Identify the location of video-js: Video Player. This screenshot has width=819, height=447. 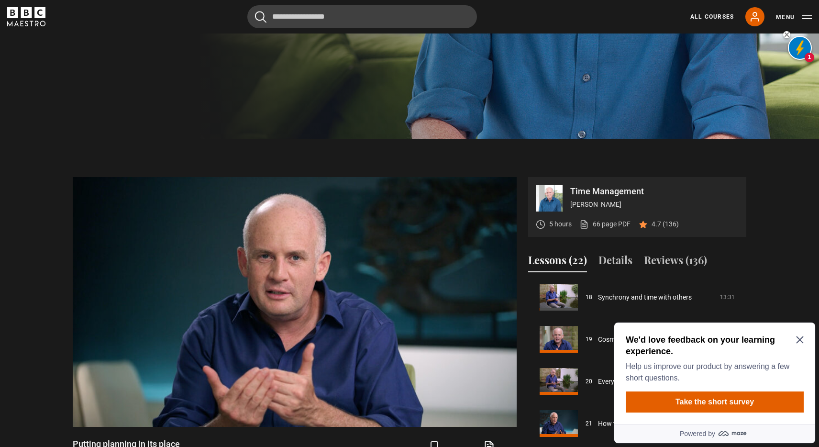
(295, 302).